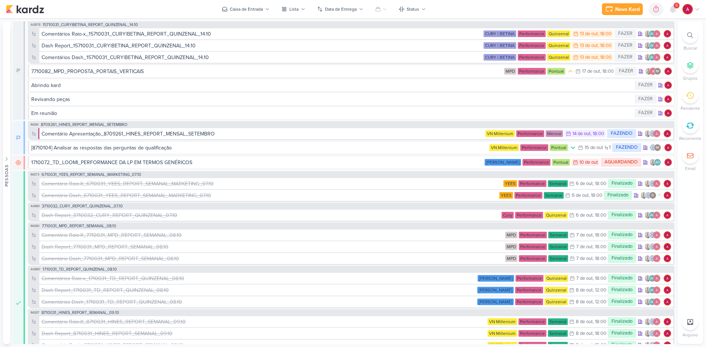 The width and height of the screenshot is (706, 347). Describe the element at coordinates (128, 184) in the screenshot. I see `div: Comentário Raio-X_6710031_YEES_REPORT_SEMANAL_MARKETING_07.10` at that location.